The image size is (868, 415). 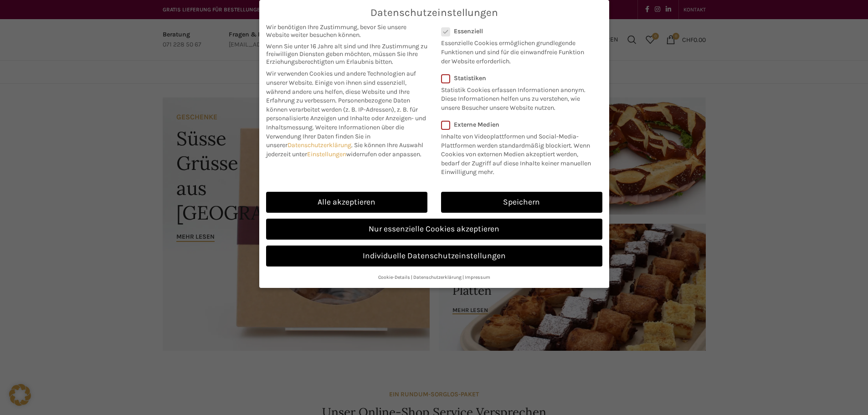 What do you see at coordinates (516, 50) in the screenshot?
I see `p: Essenzielle Cookies ermöglichen grundlegende Funktionen und sind für die einwandfreie Funktion de...` at bounding box center [516, 50].